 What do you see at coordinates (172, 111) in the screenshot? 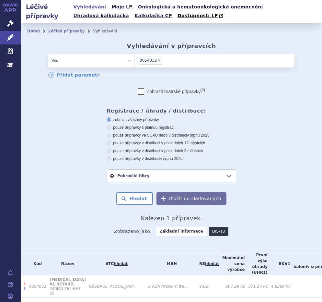
I see `h3: Registrace / úhrady / distribuce:` at bounding box center [172, 111].